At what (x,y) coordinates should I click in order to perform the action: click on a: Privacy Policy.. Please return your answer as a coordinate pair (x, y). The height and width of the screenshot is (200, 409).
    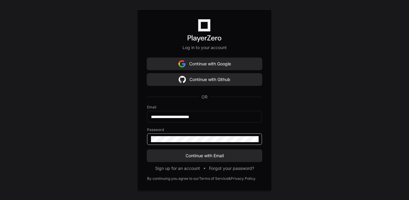
    Looking at the image, I should click on (243, 178).